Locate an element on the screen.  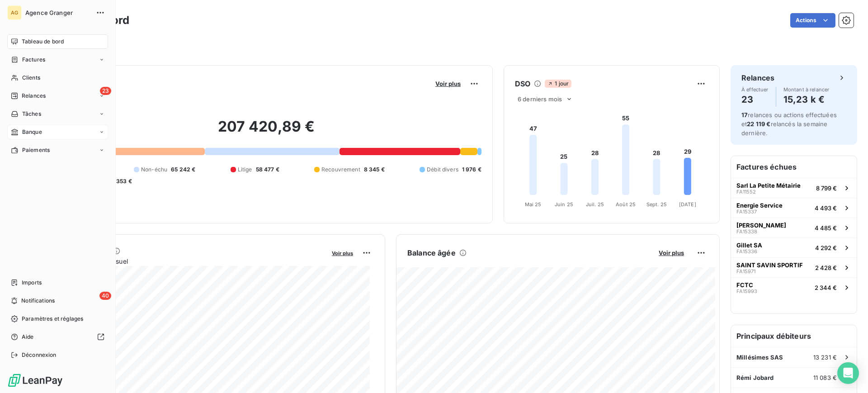
span: FA15338 is located at coordinates (747, 231).